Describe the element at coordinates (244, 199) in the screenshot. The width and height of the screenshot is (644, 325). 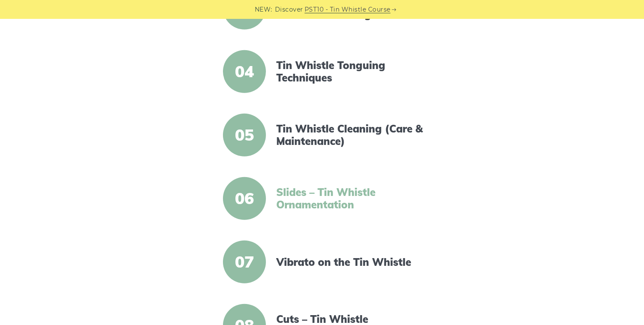
I see `span: 06` at that location.